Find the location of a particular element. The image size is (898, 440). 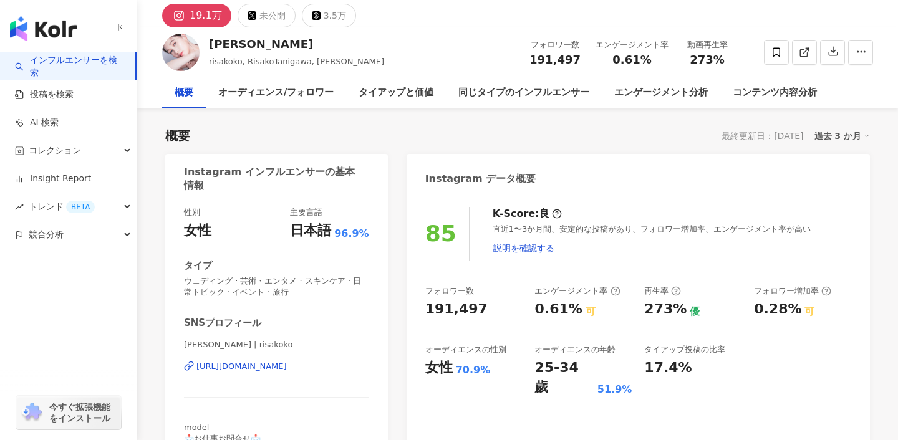

span: 説明を確認する is located at coordinates (524, 248).